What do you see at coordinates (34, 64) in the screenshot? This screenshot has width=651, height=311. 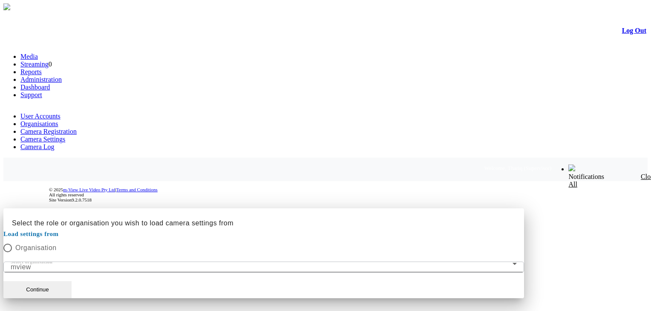 I see `a: Streaming` at bounding box center [34, 64].